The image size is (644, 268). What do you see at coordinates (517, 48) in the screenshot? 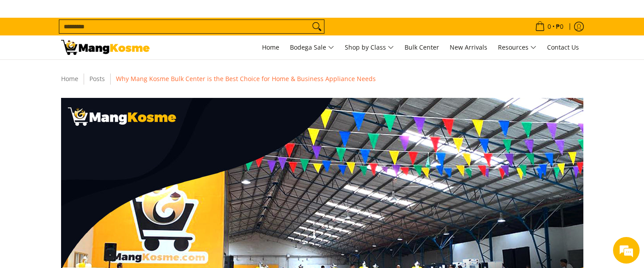
I see `span: Resources` at bounding box center [517, 48].